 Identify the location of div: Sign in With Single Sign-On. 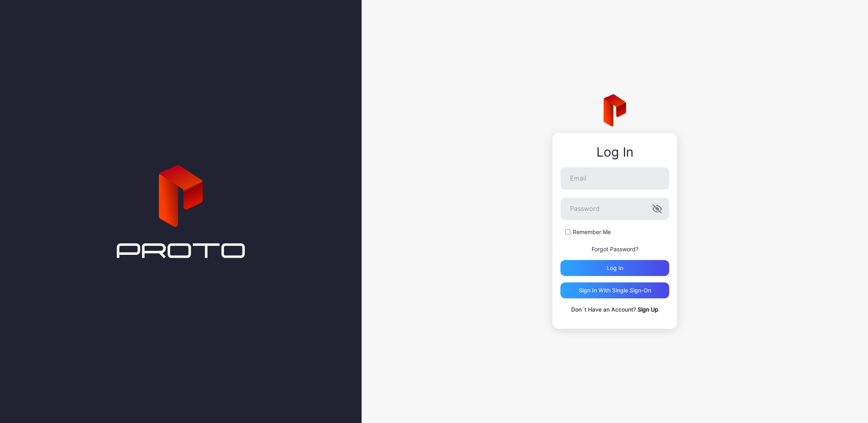
(615, 290).